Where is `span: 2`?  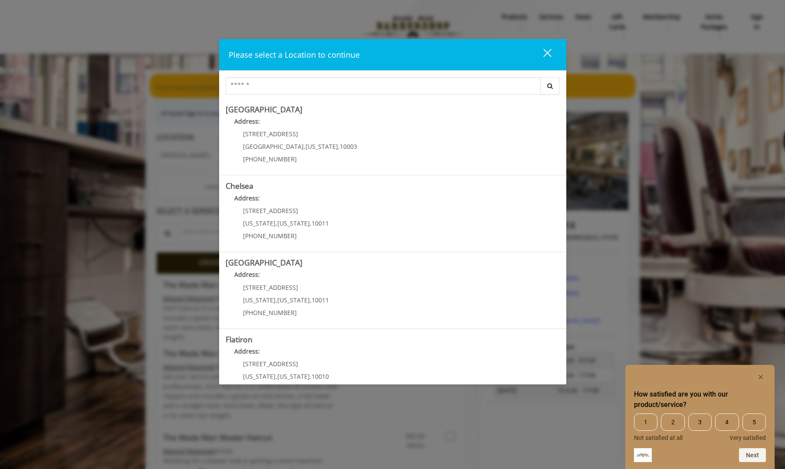
span: 2 is located at coordinates (672, 422).